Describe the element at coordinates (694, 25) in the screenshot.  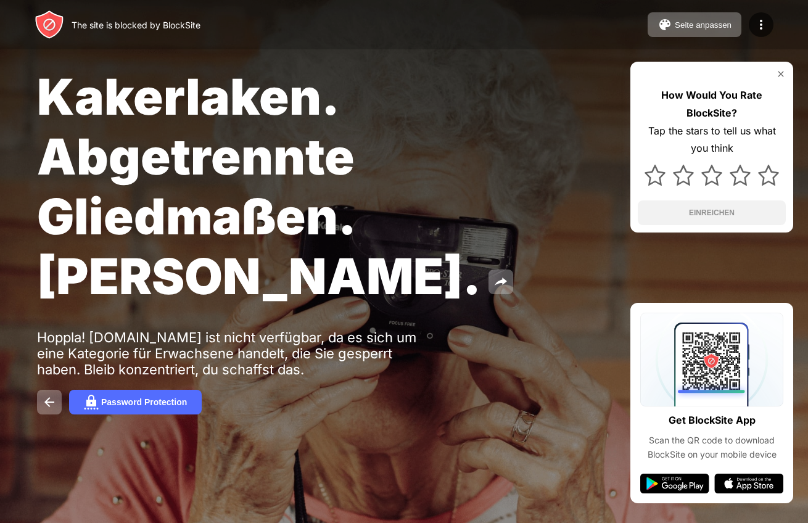
I see `button: Seite anpassen` at that location.